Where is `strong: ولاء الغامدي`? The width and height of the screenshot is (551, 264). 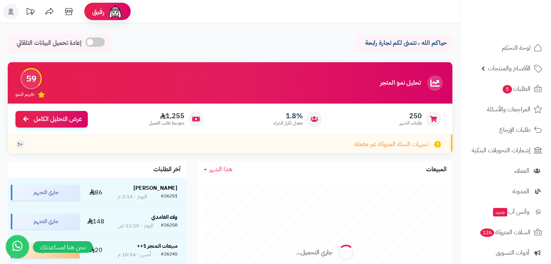
strong: ولاء الغامدي is located at coordinates (164, 217).